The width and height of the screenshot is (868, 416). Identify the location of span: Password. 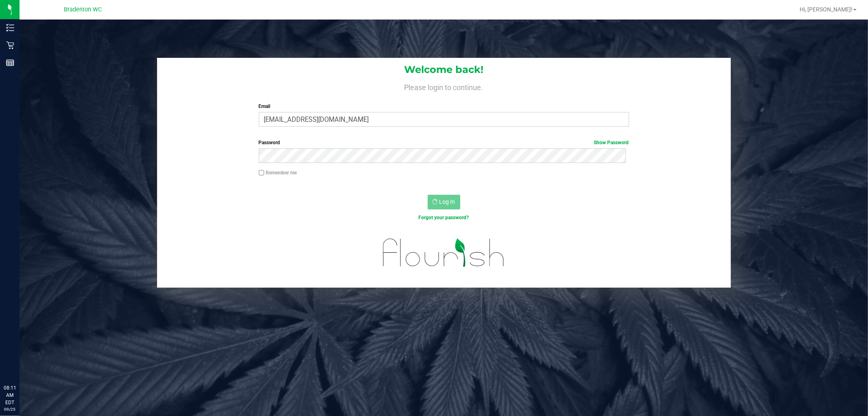
(269, 143).